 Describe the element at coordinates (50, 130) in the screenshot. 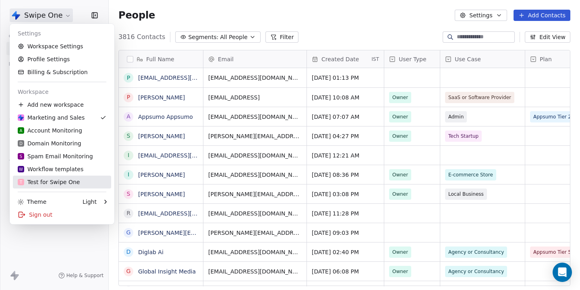

I see `div: Account Monitoring` at that location.